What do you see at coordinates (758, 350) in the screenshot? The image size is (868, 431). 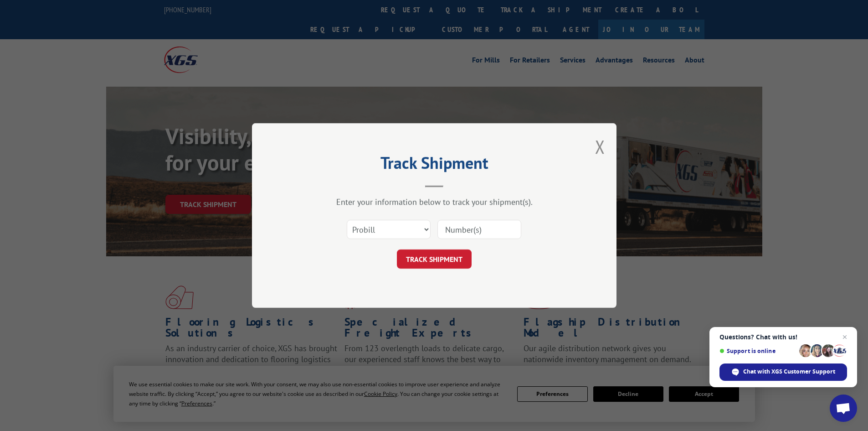 I see `span: Support is online` at bounding box center [758, 350].